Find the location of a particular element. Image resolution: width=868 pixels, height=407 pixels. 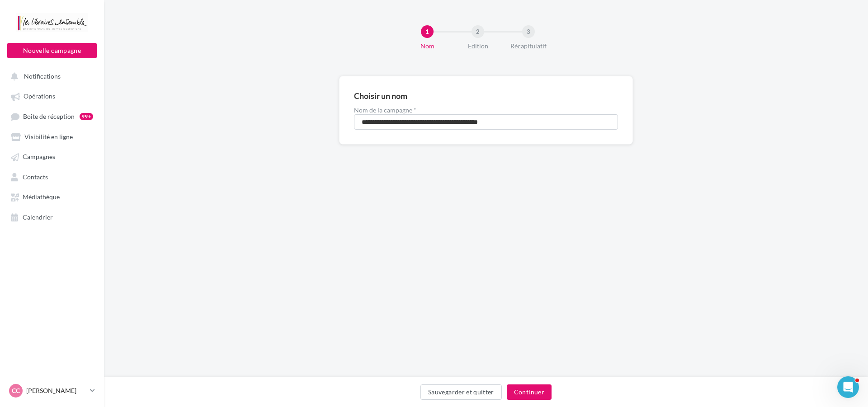

button: Nouvelle campagne is located at coordinates (52, 51).